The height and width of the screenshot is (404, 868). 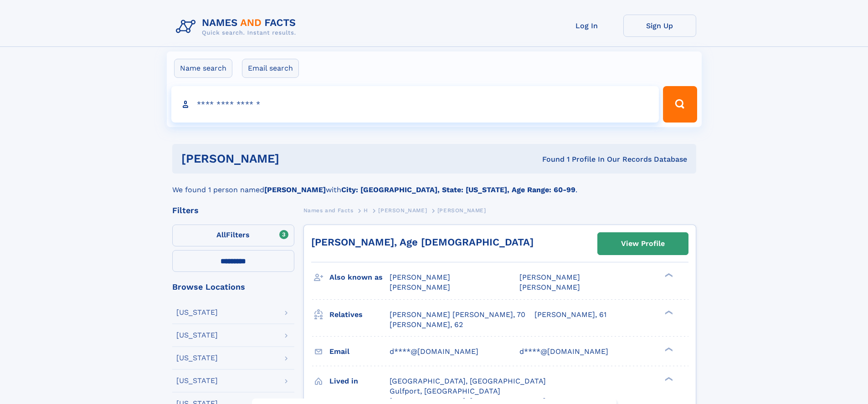 I want to click on span: All, so click(x=221, y=235).